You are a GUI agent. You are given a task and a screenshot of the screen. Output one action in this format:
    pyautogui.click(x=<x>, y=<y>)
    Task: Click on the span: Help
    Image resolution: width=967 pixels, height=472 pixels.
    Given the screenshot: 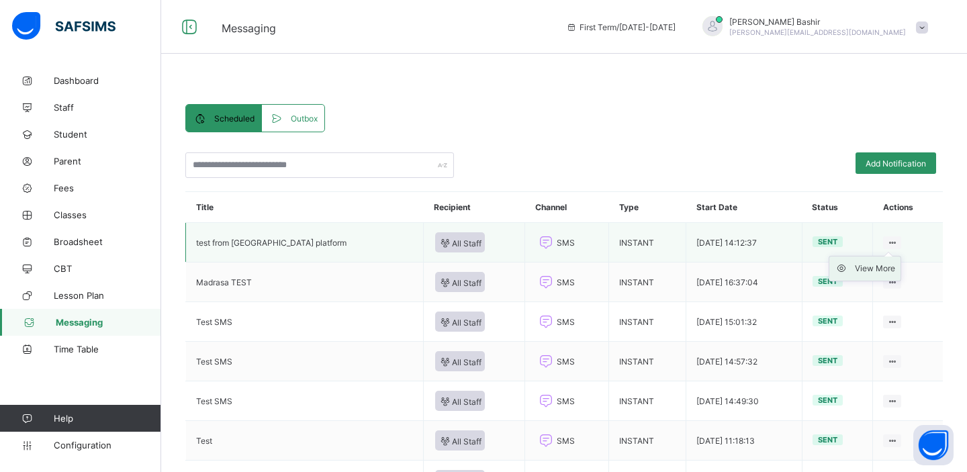 What is the action you would take?
    pyautogui.click(x=107, y=418)
    